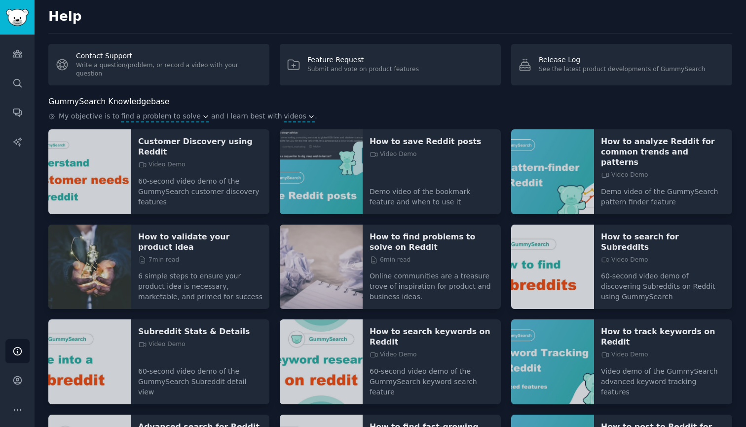  Describe the element at coordinates (200, 147) in the screenshot. I see `p: Customer Discovery using Reddit` at that location.